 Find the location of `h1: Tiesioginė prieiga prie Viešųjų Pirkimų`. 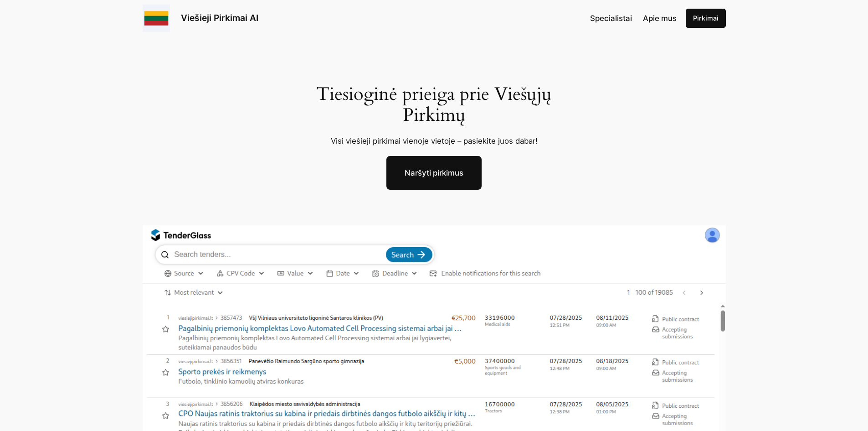

h1: Tiesioginė prieiga prie Viešųjų Pirkimų is located at coordinates (434, 105).